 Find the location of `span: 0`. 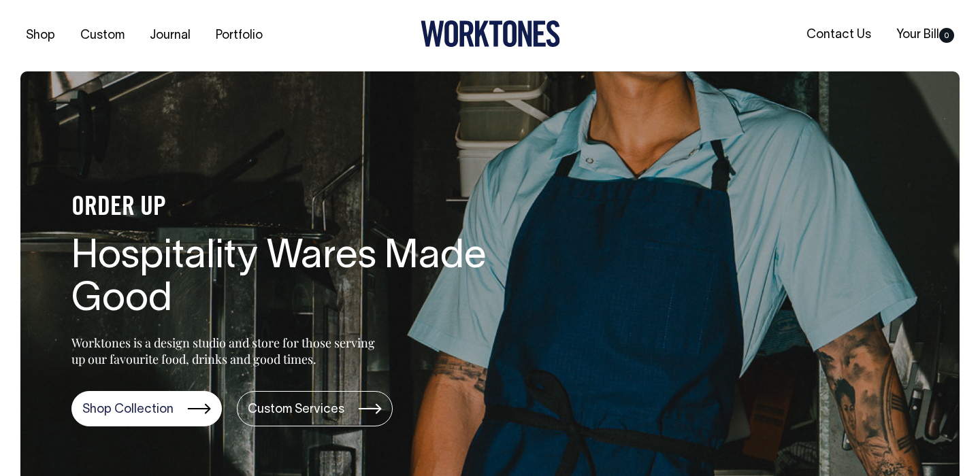

span: 0 is located at coordinates (946, 35).